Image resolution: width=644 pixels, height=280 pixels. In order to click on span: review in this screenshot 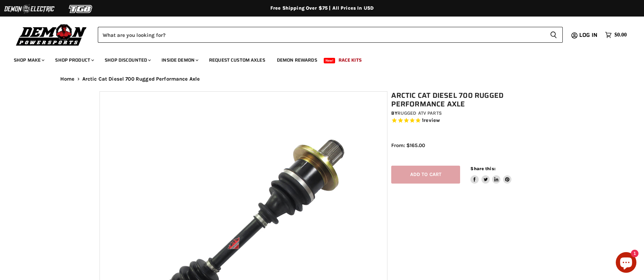, I will do `click(431, 121)`.